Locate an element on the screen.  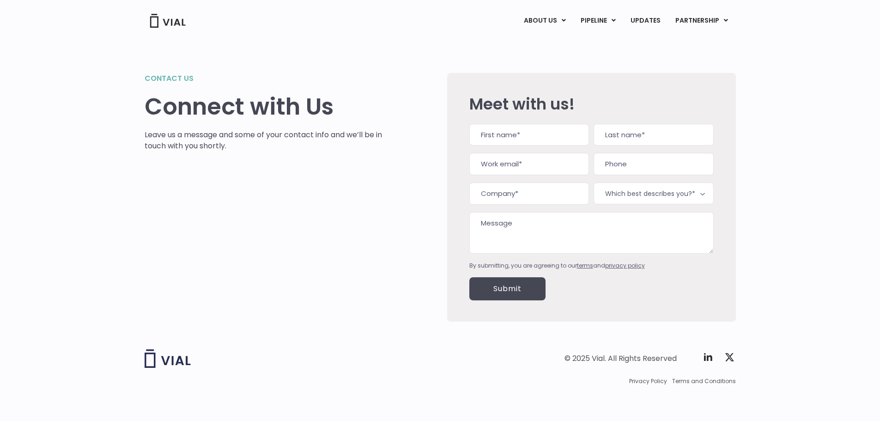
span: Terms and Conditions is located at coordinates (704, 381).